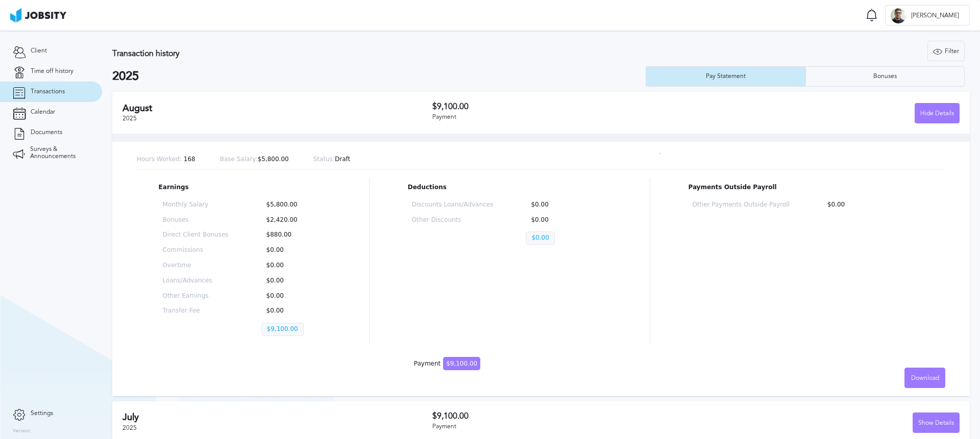  I want to click on p: $2,420.00, so click(294, 220).